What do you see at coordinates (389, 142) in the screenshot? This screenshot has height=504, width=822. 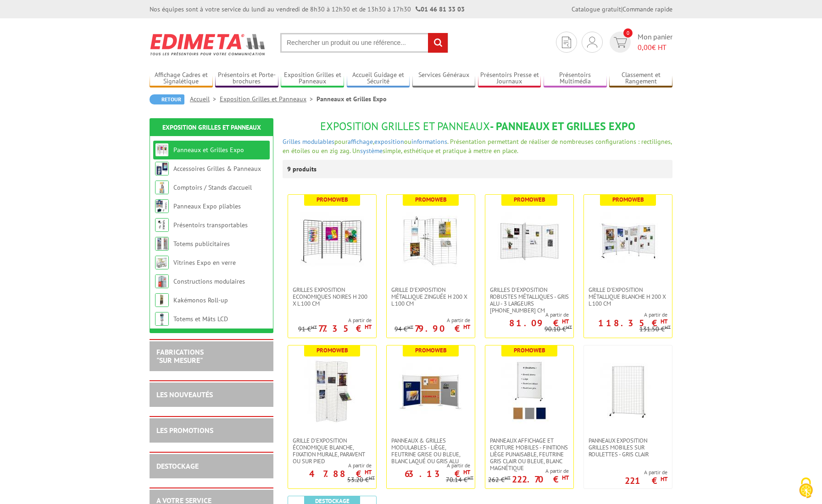 I see `a: exposition` at bounding box center [389, 142].